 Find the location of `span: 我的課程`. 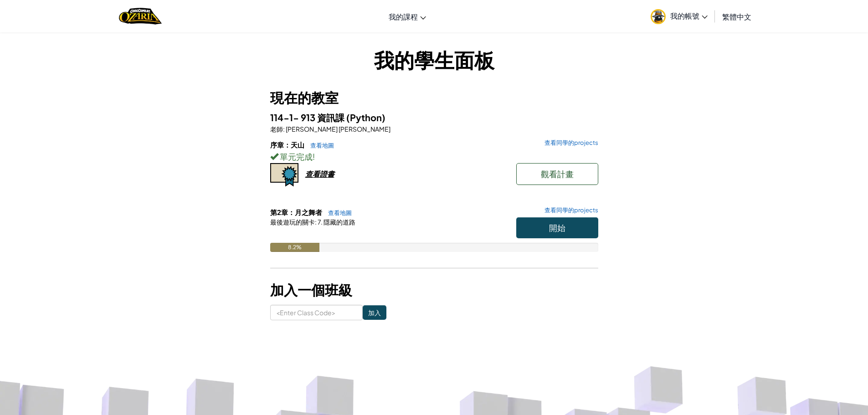

span: 我的課程 is located at coordinates (403, 16).